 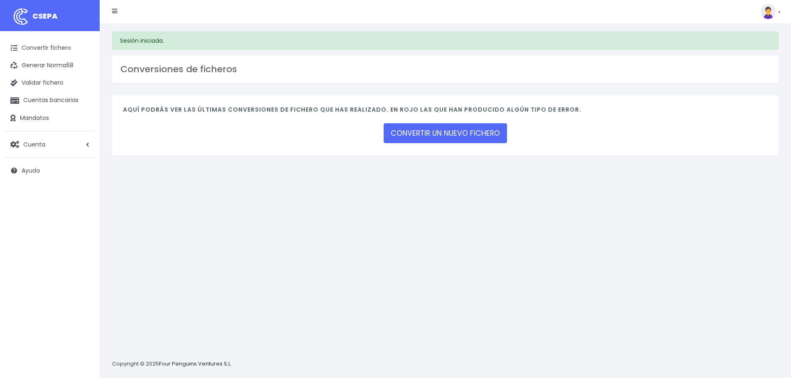 What do you see at coordinates (45, 16) in the screenshot?
I see `span: CSEPA` at bounding box center [45, 16].